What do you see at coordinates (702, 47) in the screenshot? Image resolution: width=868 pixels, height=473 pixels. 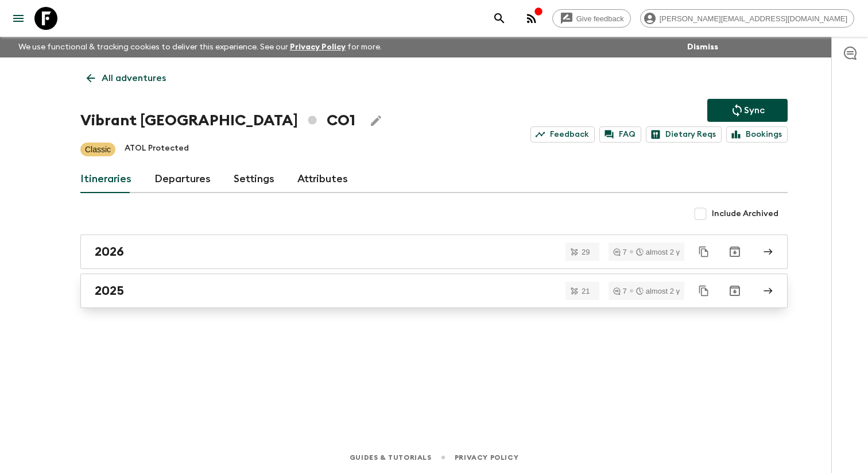 I see `button: Dismiss` at bounding box center [702, 47].